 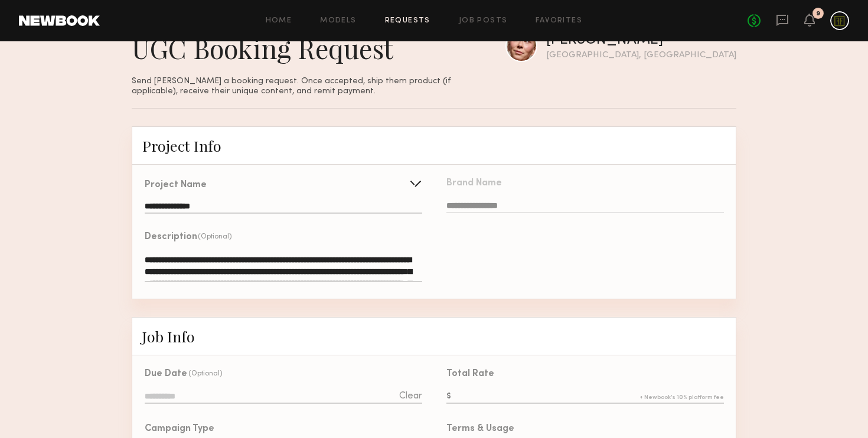 I want to click on a: Job Posts, so click(x=483, y=21).